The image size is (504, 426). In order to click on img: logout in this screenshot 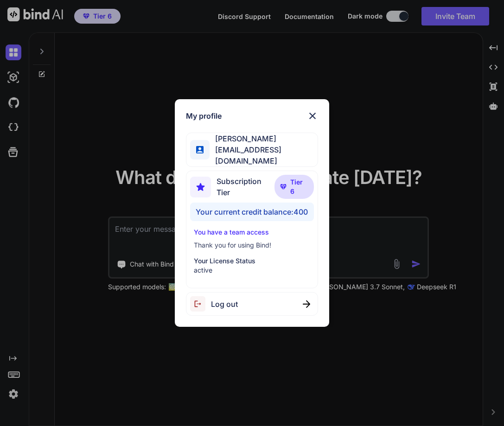, I will do `click(200, 303)`.